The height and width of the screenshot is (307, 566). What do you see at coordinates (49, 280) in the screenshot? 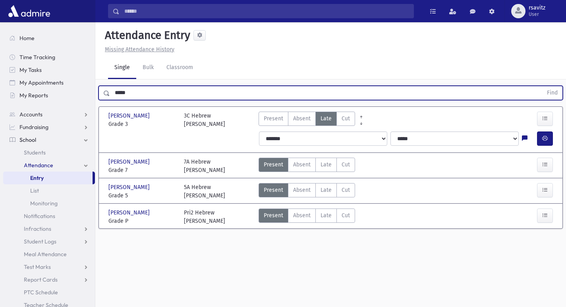
I see `a: Report Cards` at bounding box center [49, 280].